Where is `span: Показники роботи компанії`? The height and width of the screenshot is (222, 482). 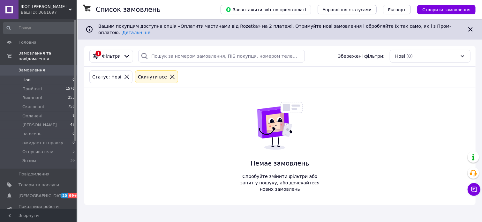 span: Показники роботи компанії is located at coordinates (39, 210).